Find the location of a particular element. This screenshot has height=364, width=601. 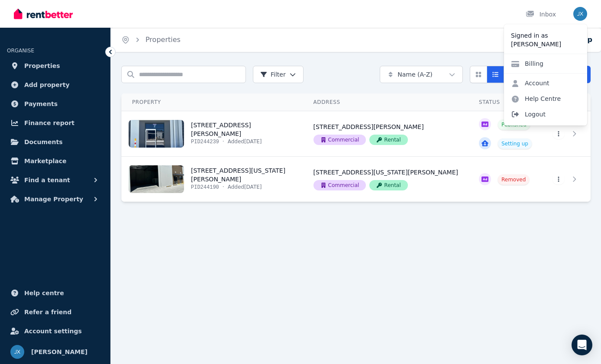

button: Compact list view is located at coordinates (495, 75).